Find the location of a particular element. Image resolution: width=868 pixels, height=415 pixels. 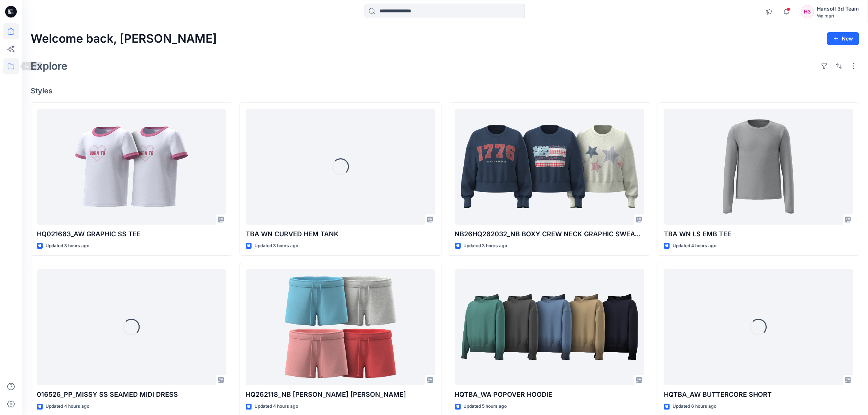

p: Updated 6 hours ago is located at coordinates (695, 406).